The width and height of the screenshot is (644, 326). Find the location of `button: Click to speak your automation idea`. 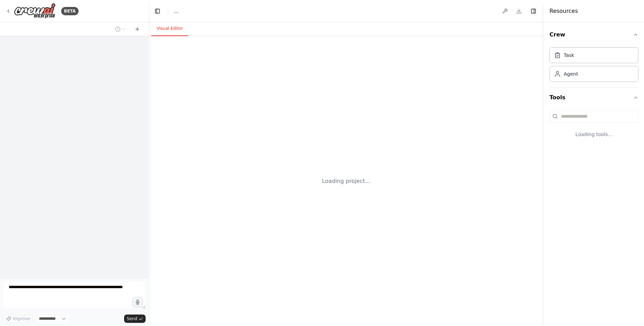

button: Click to speak your automation idea is located at coordinates (137, 302).